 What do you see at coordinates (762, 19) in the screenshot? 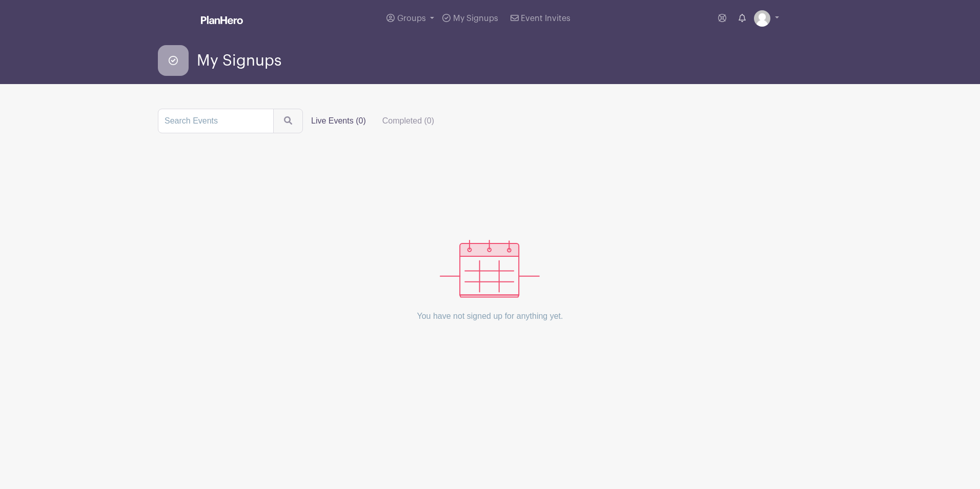
I see `img: default-ce2991bfa6775e67f084385cd625a349d9dcbb7a52a09fb2fda1e96e2d18dcdb.png` at bounding box center [762, 19].